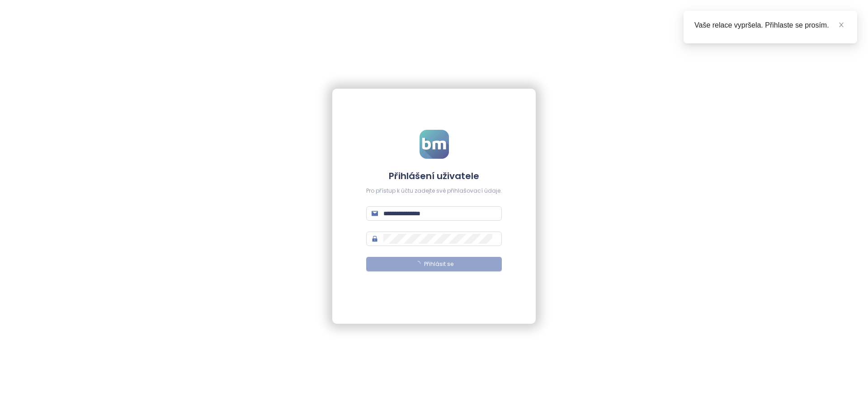 This screenshot has width=868, height=412. What do you see at coordinates (417, 263) in the screenshot?
I see `span: loading` at bounding box center [417, 263].